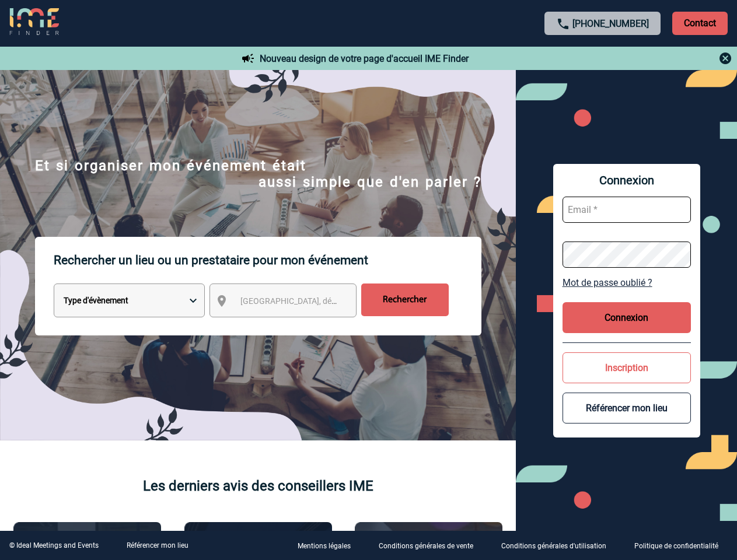 Image resolution: width=737 pixels, height=560 pixels. Describe the element at coordinates (554, 547) in the screenshot. I see `p: Conditions générales d'utilisation` at that location.